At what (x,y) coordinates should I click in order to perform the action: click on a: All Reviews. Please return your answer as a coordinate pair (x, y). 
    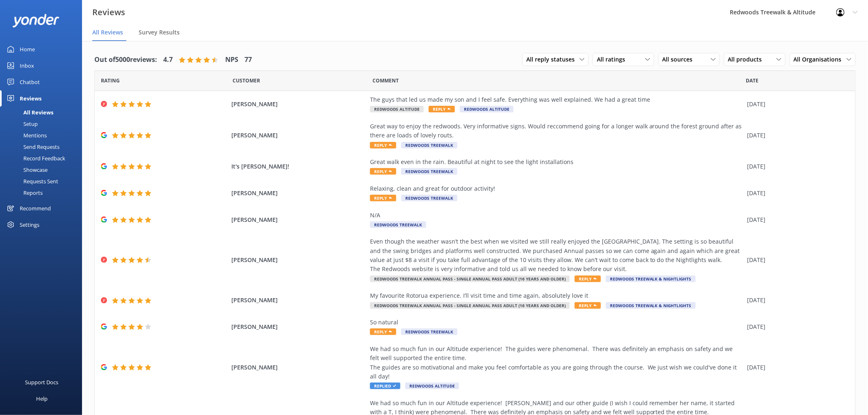
    Looking at the image, I should click on (43, 112).